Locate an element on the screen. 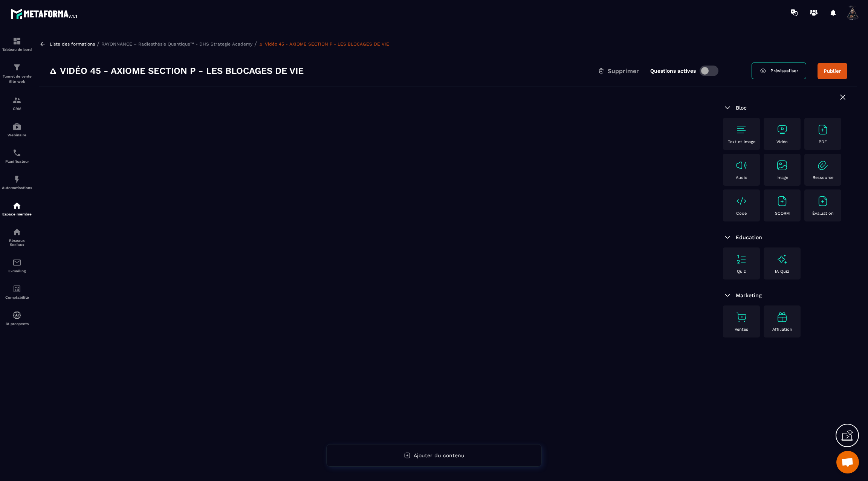 This screenshot has width=868, height=481. p: Ressource is located at coordinates (822, 178).